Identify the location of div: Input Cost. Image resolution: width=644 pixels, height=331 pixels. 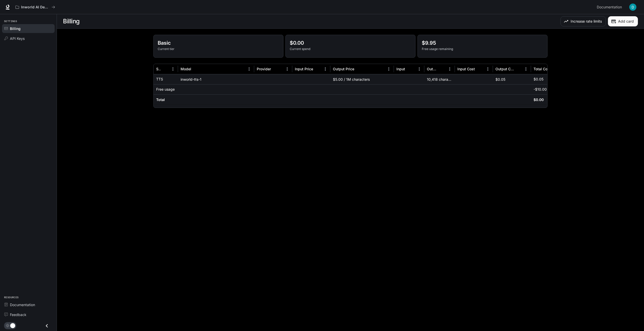
(466, 69).